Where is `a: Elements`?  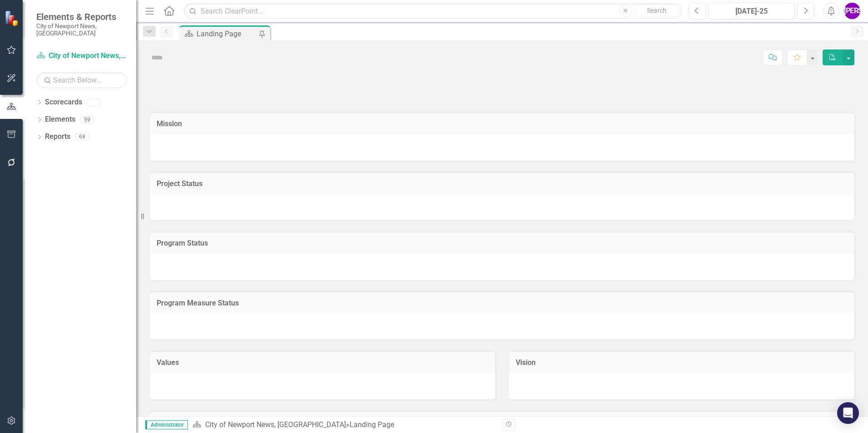 a: Elements is located at coordinates (60, 120).